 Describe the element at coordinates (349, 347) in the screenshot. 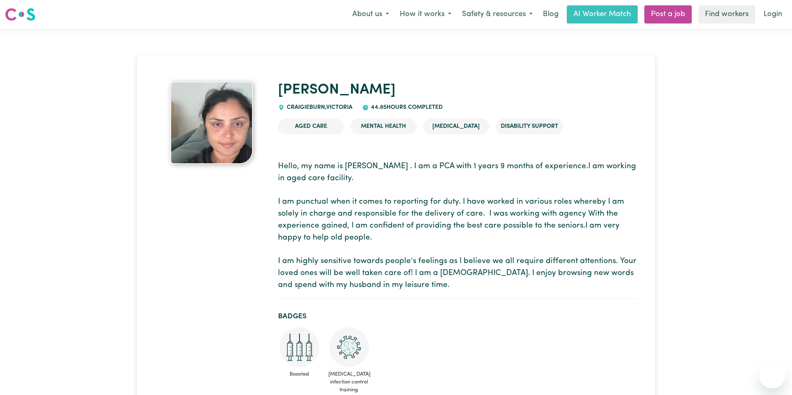

I see `img: CS Academy: COVID-19 Infection Control Training course completed` at that location.